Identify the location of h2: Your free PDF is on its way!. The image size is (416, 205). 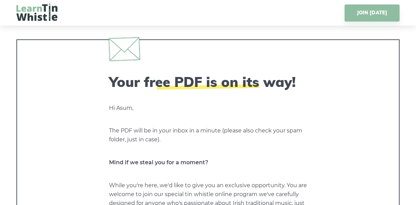
(208, 82).